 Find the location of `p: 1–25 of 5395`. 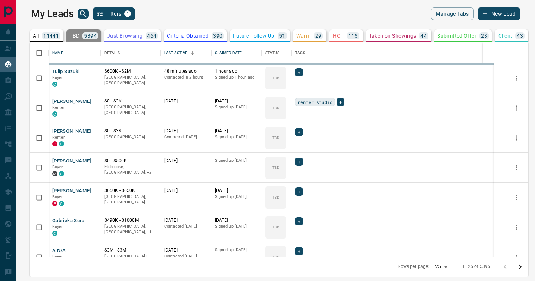

p: 1–25 of 5395 is located at coordinates (476, 267).